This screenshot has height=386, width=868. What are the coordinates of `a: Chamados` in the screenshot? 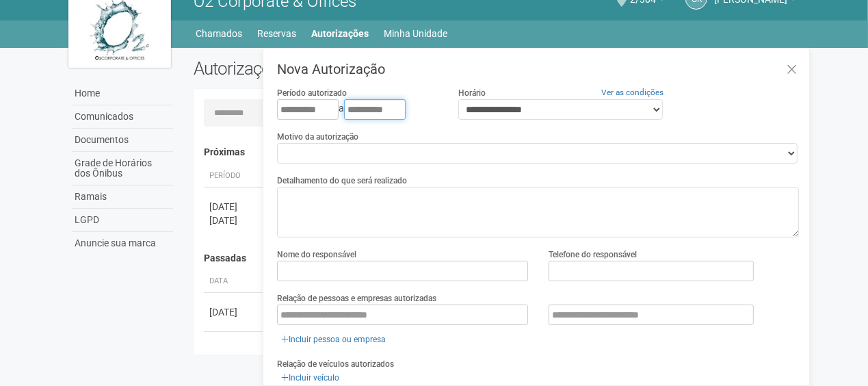 It's located at (220, 33).